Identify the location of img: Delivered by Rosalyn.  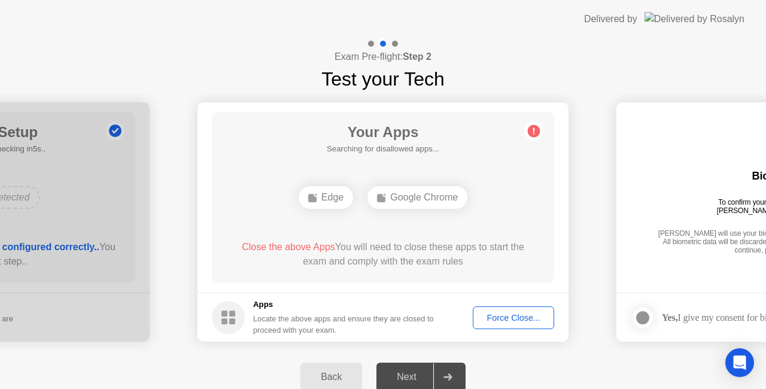
(695, 19).